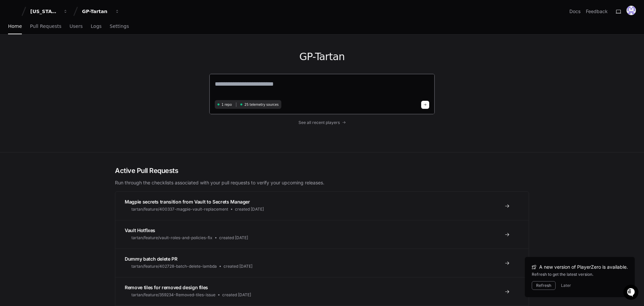  What do you see at coordinates (187, 201) in the screenshot?
I see `span: Magpie secrets transition from Vault to Secrets Manager` at bounding box center [187, 201].